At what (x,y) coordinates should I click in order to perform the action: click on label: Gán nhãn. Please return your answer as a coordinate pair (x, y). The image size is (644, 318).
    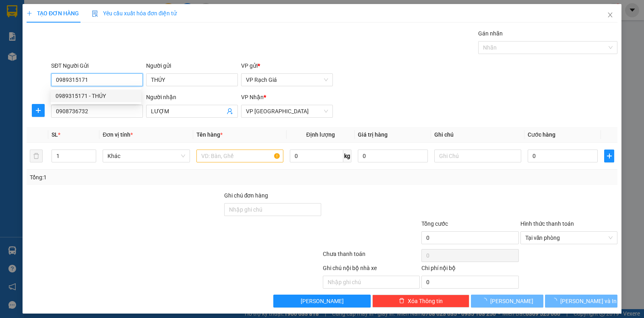
    Looking at the image, I should click on (490, 34).